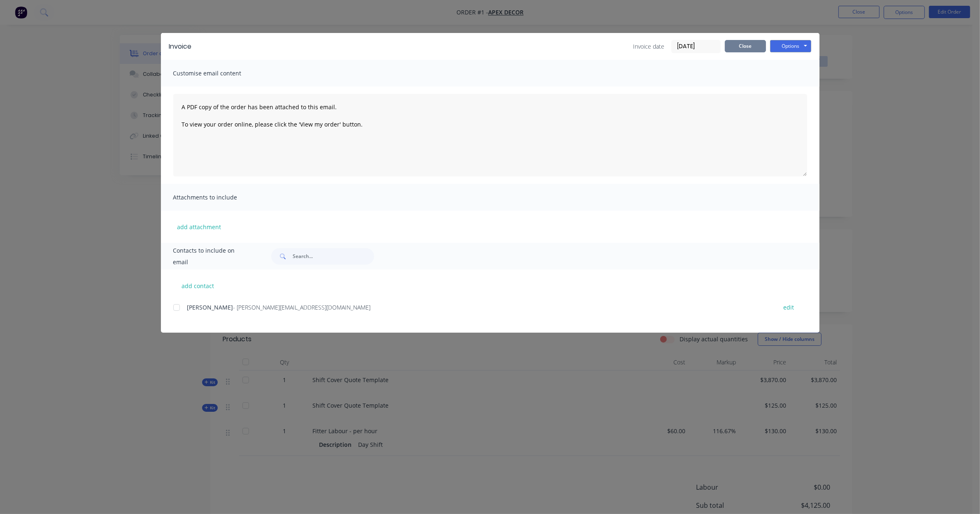 The height and width of the screenshot is (514, 980). What do you see at coordinates (746, 46) in the screenshot?
I see `button: Close` at bounding box center [746, 46].